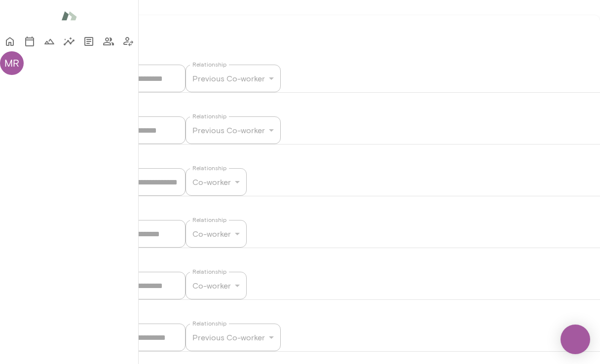 This screenshot has width=600, height=364. What do you see at coordinates (30, 42) in the screenshot?
I see `button: Sessions` at bounding box center [30, 42].